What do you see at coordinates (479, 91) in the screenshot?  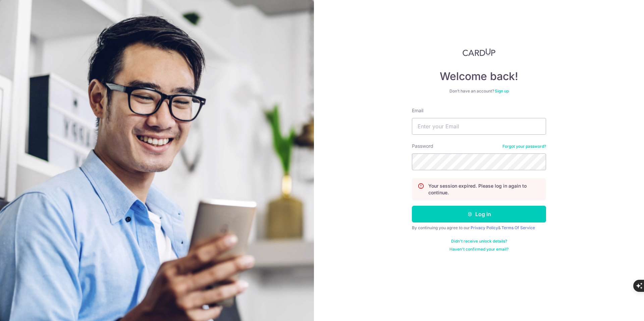 I see `div: Don’t have an account?` at bounding box center [479, 91].